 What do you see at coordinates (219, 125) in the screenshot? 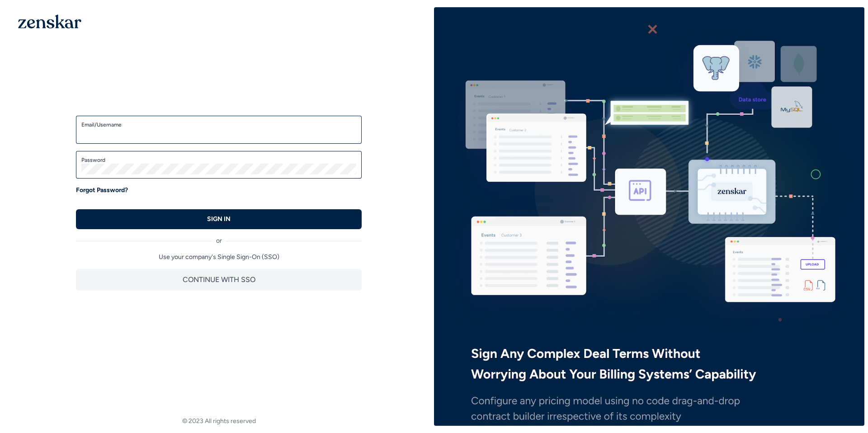
I see `label: Email/Username` at bounding box center [219, 125].